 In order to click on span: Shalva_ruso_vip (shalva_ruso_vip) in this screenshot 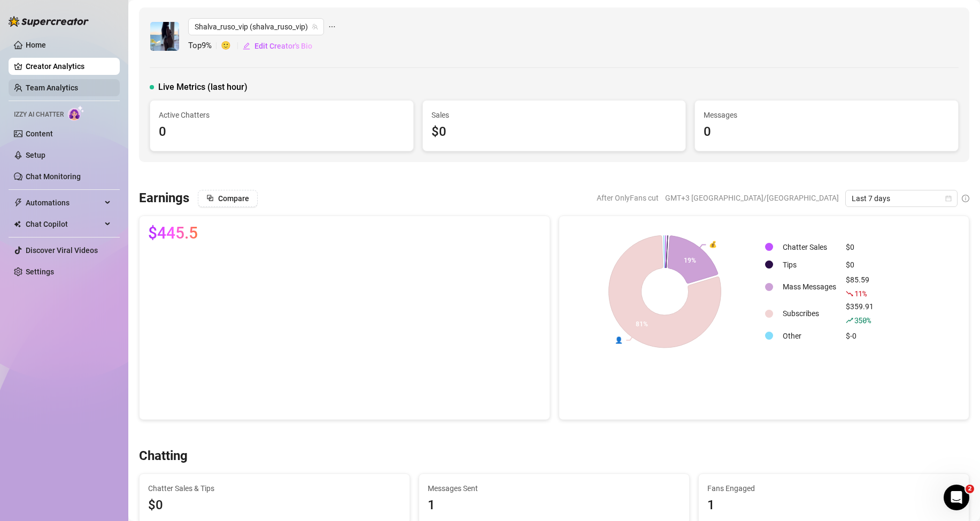, I will do `click(256, 27)`.